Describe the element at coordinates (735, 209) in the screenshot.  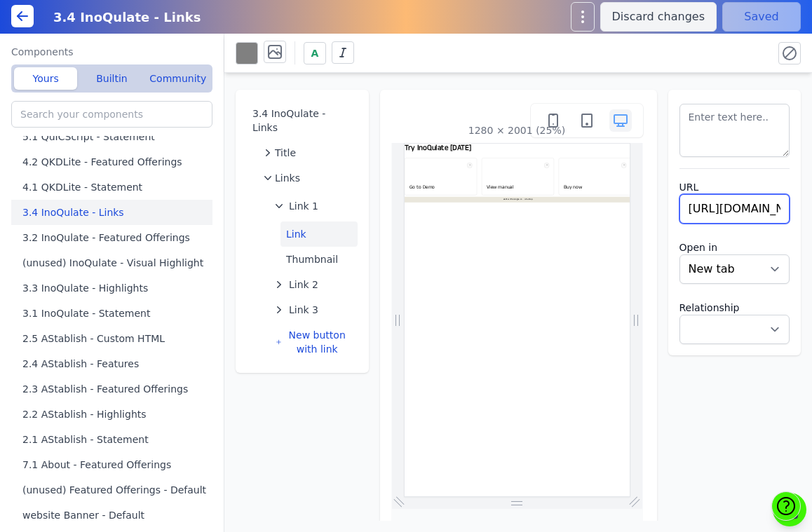
I see `input: https://example.com` at that location.